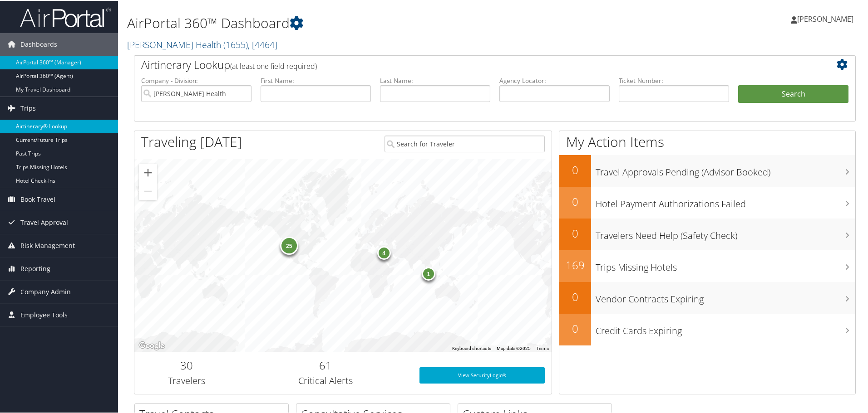  What do you see at coordinates (554, 80) in the screenshot?
I see `label: Agency Locator:` at bounding box center [554, 80].